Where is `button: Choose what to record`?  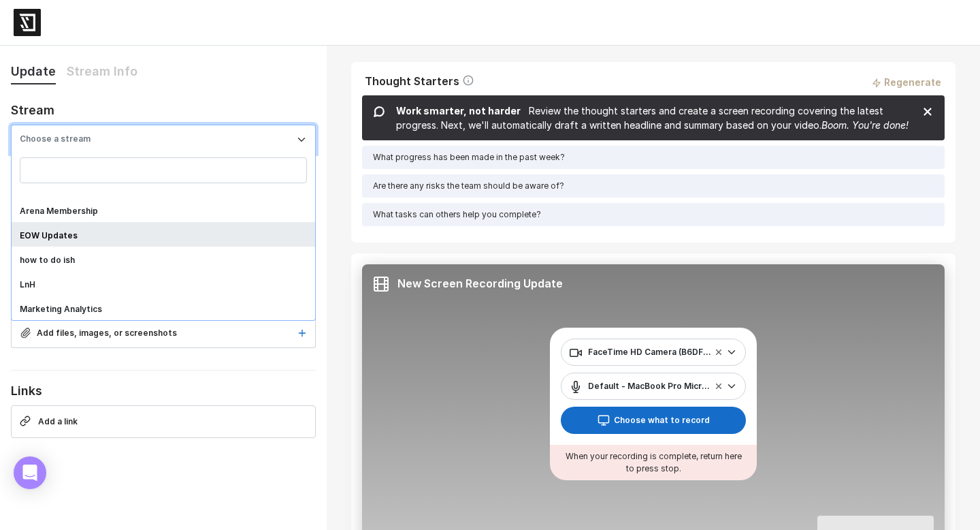
button: Choose what to record is located at coordinates (653, 420).